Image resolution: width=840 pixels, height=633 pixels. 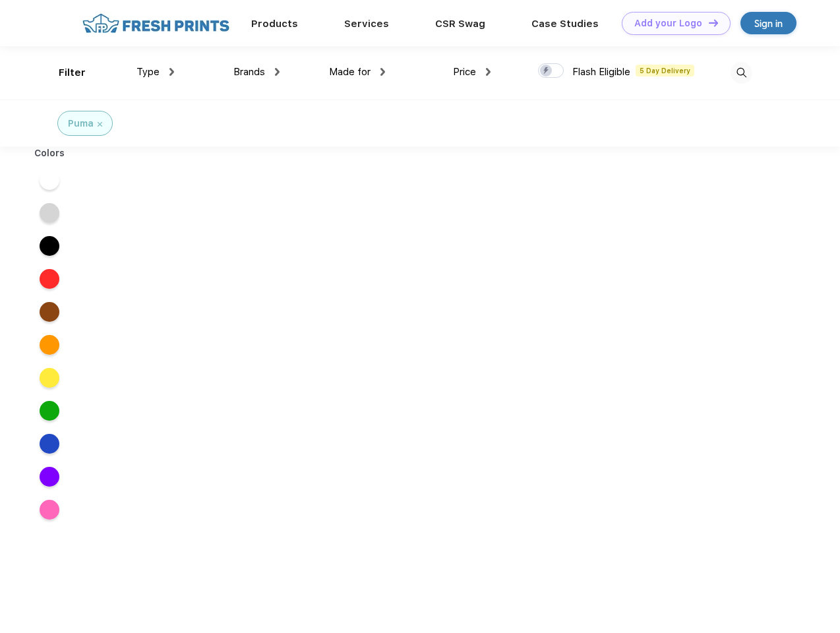 I want to click on div: Filter, so click(x=72, y=73).